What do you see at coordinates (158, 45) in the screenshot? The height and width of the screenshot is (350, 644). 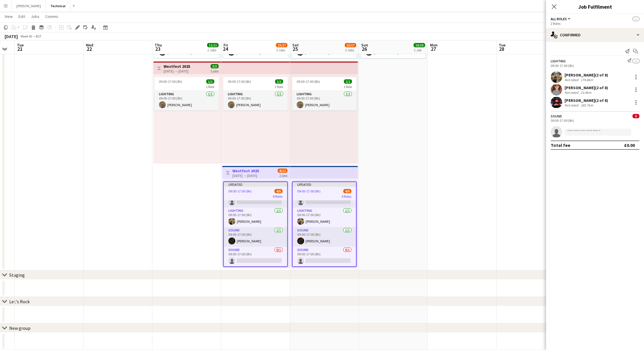 I see `span: Thu` at bounding box center [158, 45].